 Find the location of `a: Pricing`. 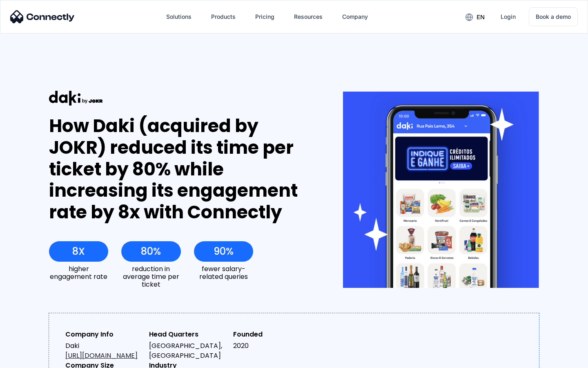

a: Pricing is located at coordinates (265, 16).